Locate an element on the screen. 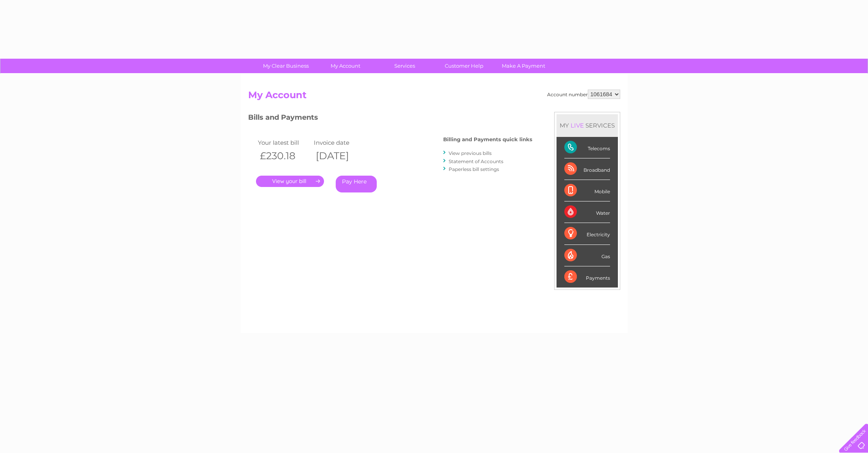 This screenshot has width=868, height=453. td: Your latest bill is located at coordinates (285, 142).